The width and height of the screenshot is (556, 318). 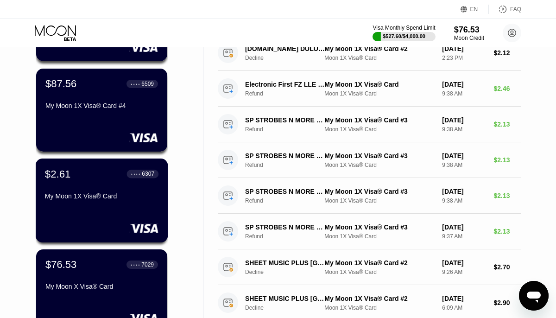 What do you see at coordinates (101, 110) in the screenshot?
I see `div: $87.56● ● ● ●6509My Moon 1X Visa® Card #4` at bounding box center [101, 110].